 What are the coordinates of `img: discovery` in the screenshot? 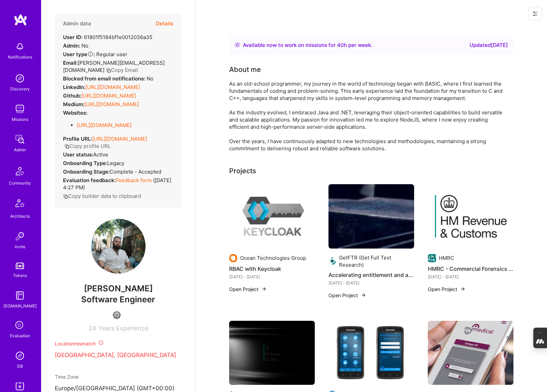 It's located at (20, 78).